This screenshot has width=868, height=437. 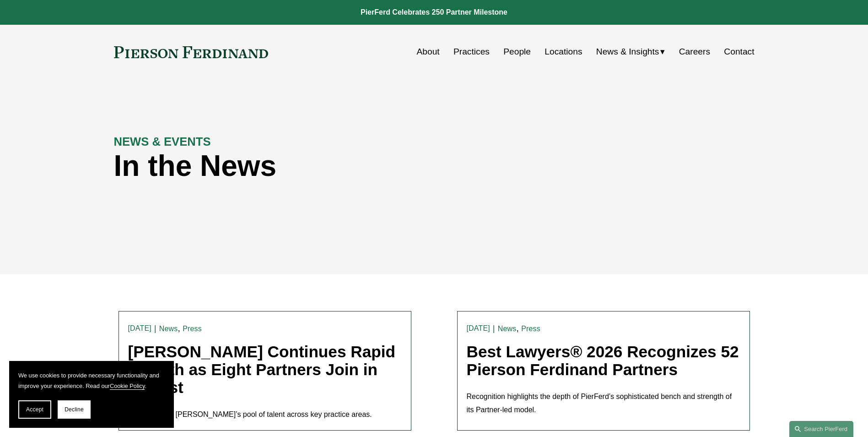 What do you see at coordinates (739, 52) in the screenshot?
I see `a: Contact` at bounding box center [739, 52].